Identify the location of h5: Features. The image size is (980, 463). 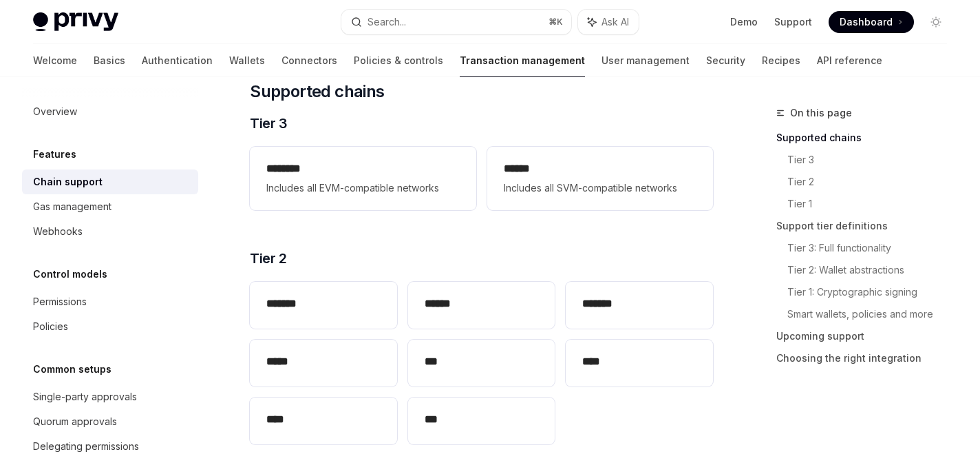
(54, 154).